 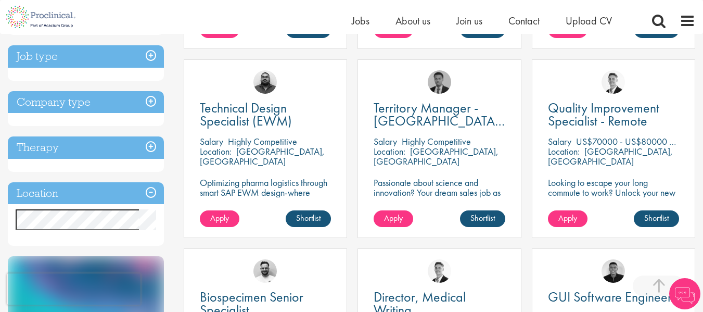 I want to click on a: Ashley Bennett, so click(x=265, y=82).